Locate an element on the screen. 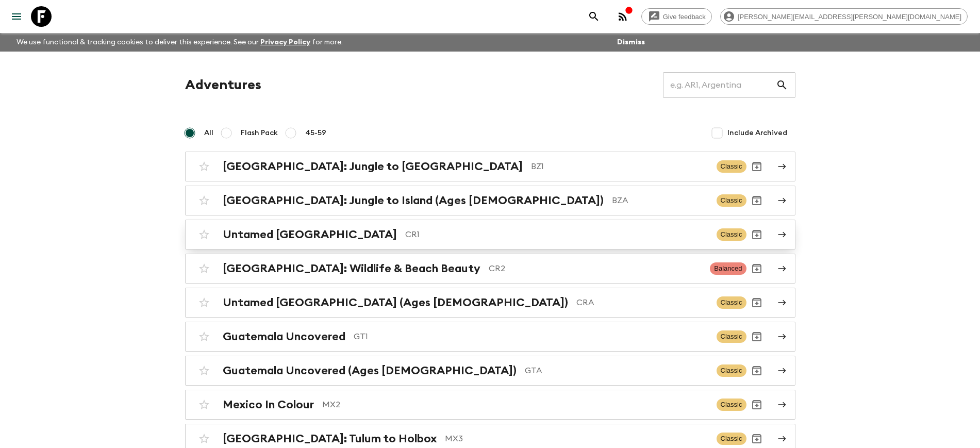 The image size is (980, 448). p: BZ1 is located at coordinates (620, 166).